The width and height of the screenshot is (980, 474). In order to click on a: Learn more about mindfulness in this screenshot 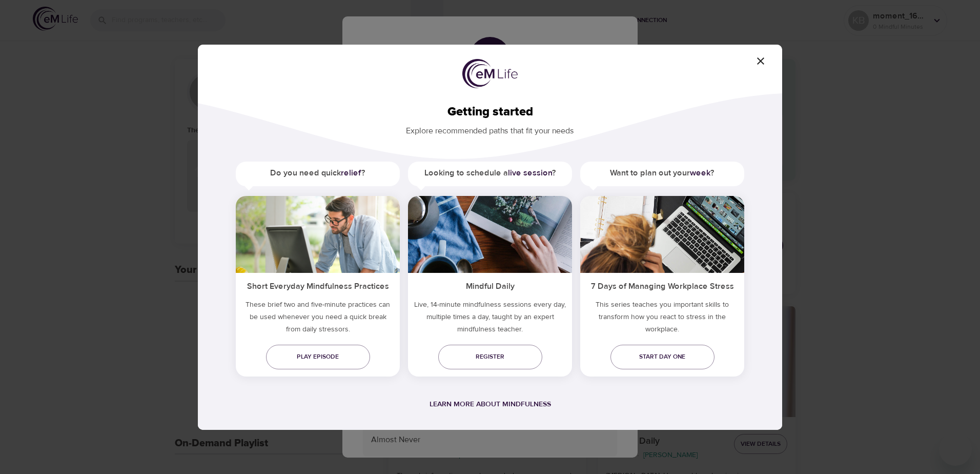, I will do `click(490, 404)`.